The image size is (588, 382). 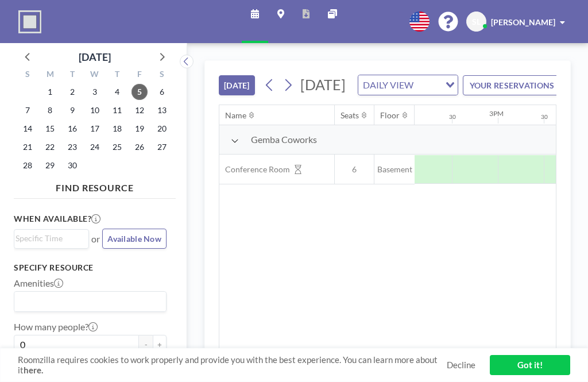 I want to click on span: DAILY VIEW, so click(x=388, y=85).